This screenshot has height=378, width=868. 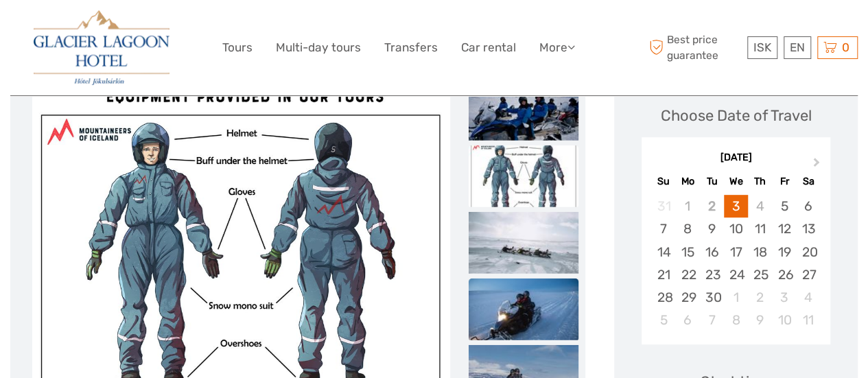 What do you see at coordinates (807, 252) in the screenshot?
I see `div: Choose Saturday, September 20th, 2025` at bounding box center [807, 252].